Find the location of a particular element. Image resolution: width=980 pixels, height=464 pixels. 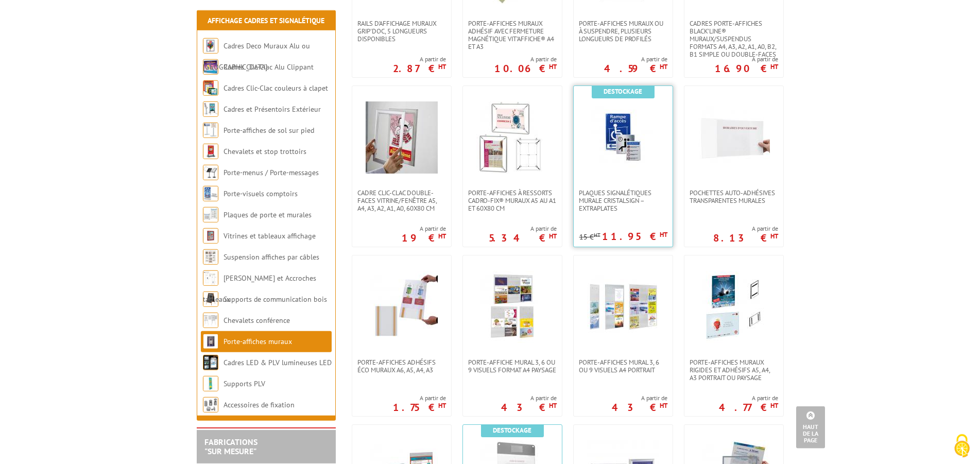

a: Porte-affiches muraux is located at coordinates (257, 341).